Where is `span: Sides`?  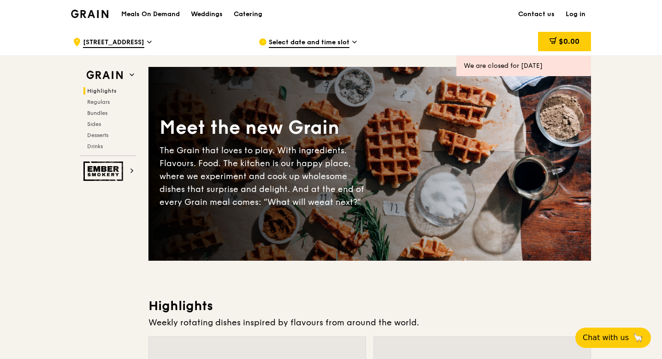
span: Sides is located at coordinates (94, 124).